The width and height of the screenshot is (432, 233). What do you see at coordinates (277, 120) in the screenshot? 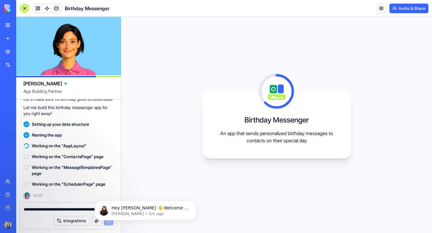
I see `h3: Birthday Messenger` at bounding box center [277, 120].